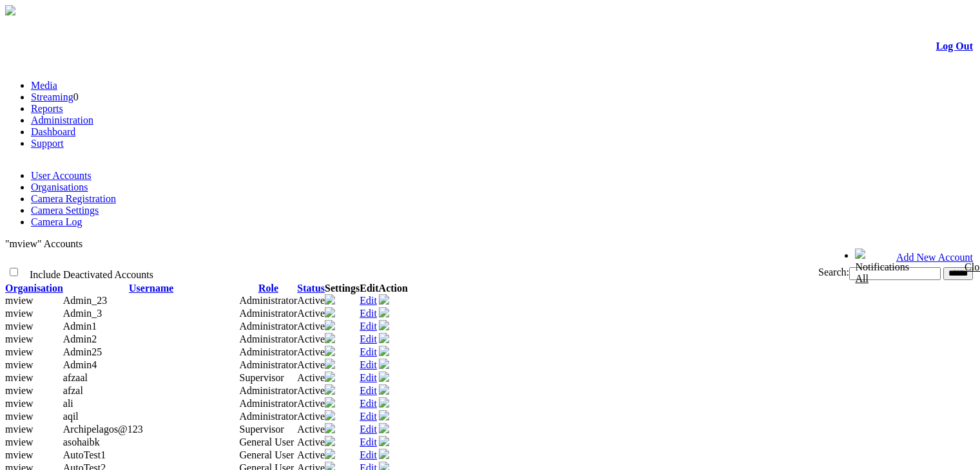 This screenshot has width=980, height=470. Describe the element at coordinates (84, 455) in the screenshot. I see `span: AutoTest1` at that location.